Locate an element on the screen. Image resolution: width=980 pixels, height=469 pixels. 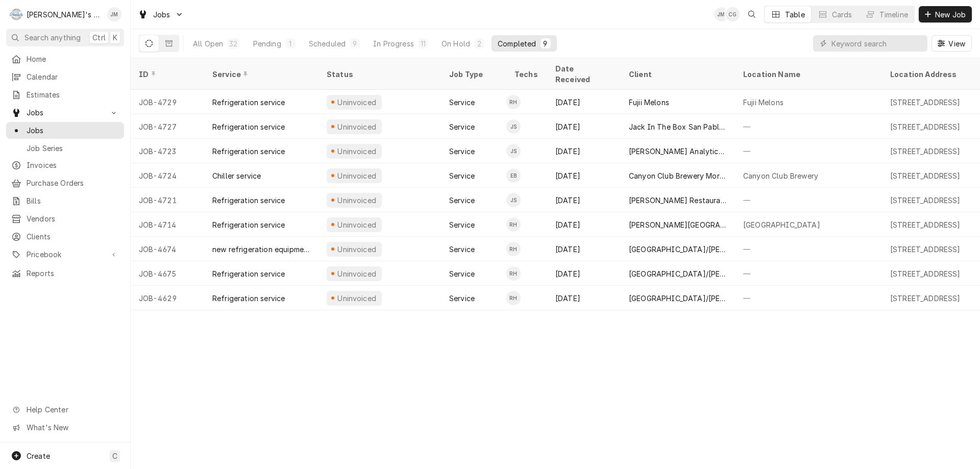
a: Purchase Orders is located at coordinates (65, 183).